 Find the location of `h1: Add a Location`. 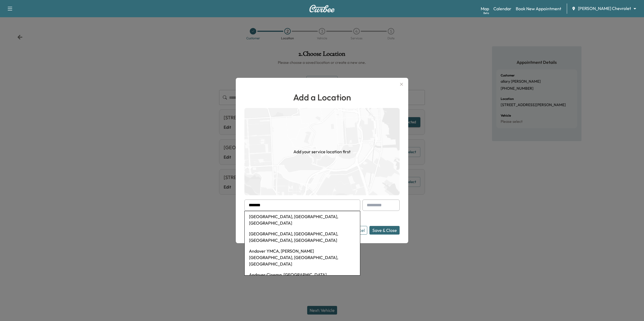

h1: Add a Location is located at coordinates (322, 97).